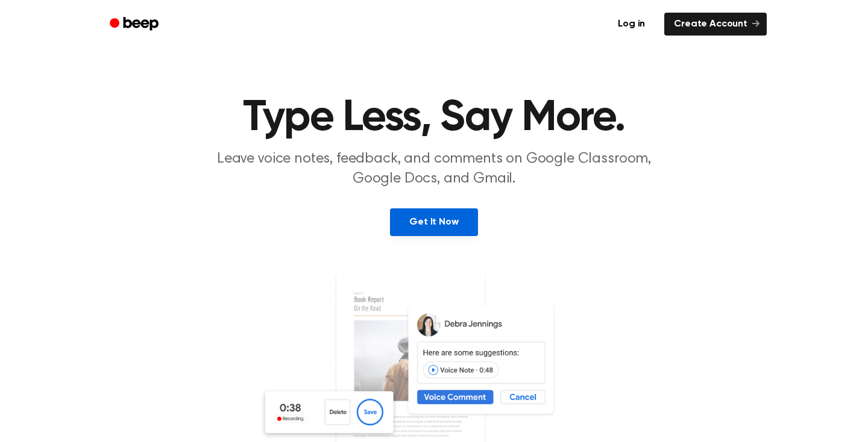 The height and width of the screenshot is (442, 868). Describe the element at coordinates (434, 118) in the screenshot. I see `h1: Type Less, Say More.` at that location.